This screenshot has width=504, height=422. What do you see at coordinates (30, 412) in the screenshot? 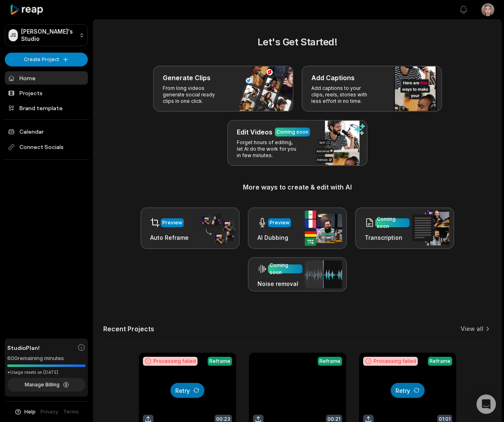
I see `span: Help` at bounding box center [30, 412].